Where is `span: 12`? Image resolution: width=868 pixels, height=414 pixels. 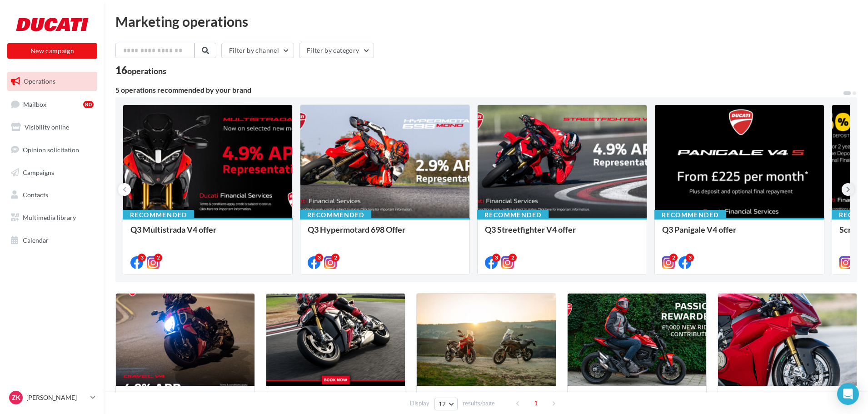 span: 12 is located at coordinates (442, 404).